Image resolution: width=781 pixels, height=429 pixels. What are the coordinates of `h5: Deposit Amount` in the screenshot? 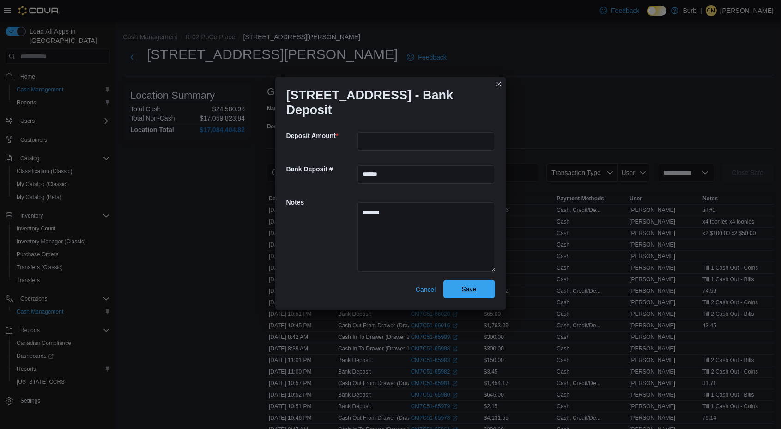 It's located at (321, 136).